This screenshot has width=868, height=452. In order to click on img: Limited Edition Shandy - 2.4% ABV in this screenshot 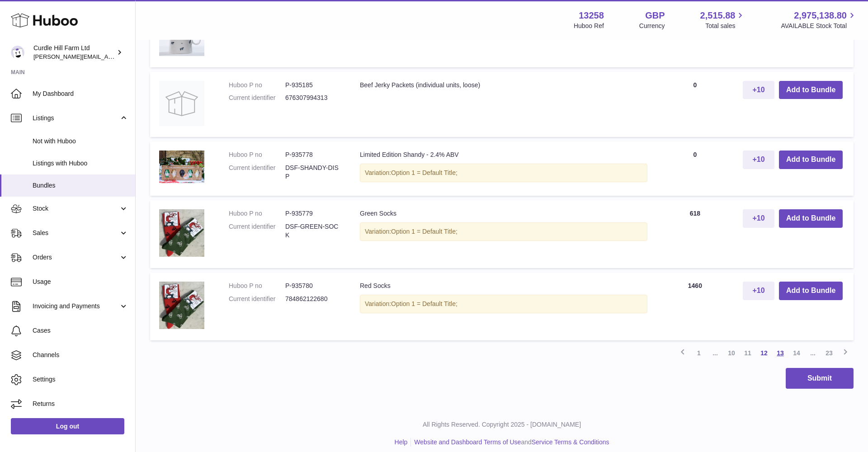, I will do `click(182, 167)`.